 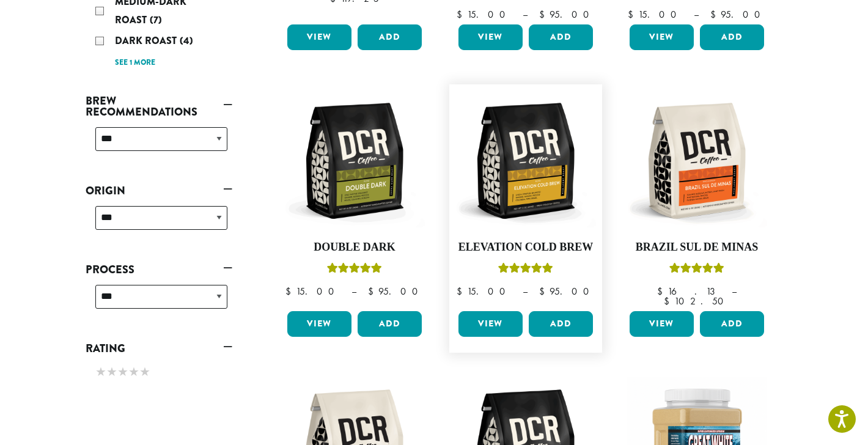 What do you see at coordinates (159, 144) in the screenshot?
I see `div: Brew Recommendations` at bounding box center [159, 144].